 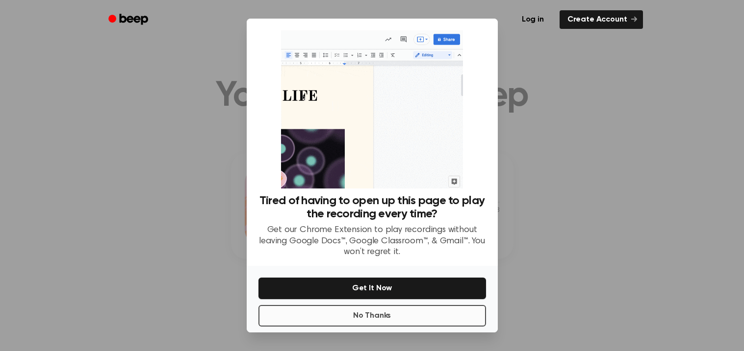 I want to click on h3: Tired of having to open up this page to play the recording every time?, so click(x=372, y=208).